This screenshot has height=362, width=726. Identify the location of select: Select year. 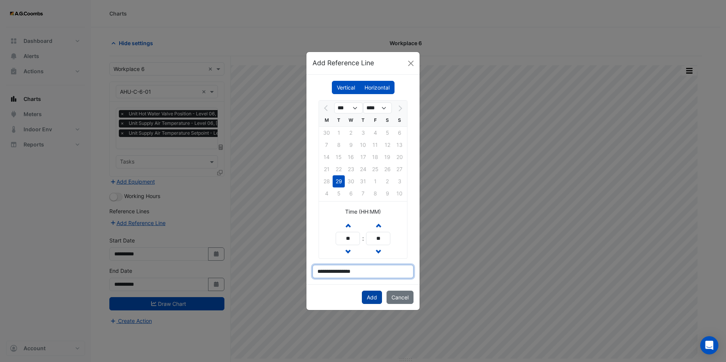
(378, 108).